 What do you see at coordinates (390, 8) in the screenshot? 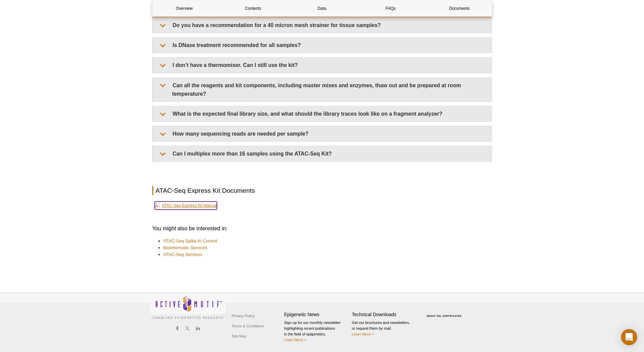
I see `a: FAQs` at bounding box center [390, 8].